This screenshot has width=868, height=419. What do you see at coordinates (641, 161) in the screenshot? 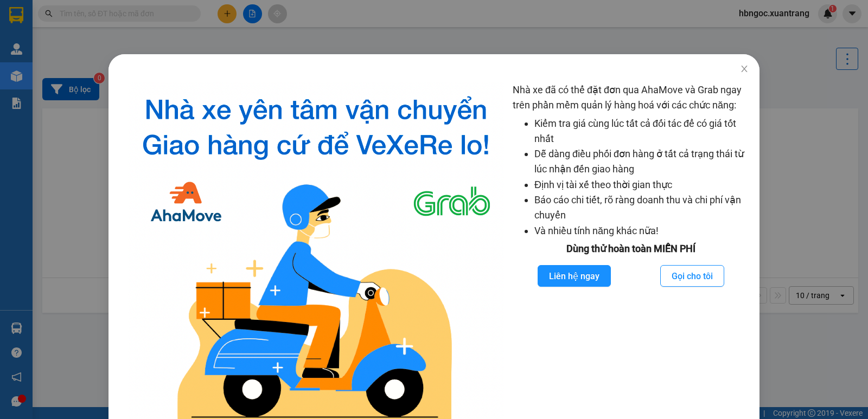
I see `li: Dễ dàng điều phối đơn hàng ở tất cả trạng thái từ lúc nhận đến giao hàng` at bounding box center [641, 161].